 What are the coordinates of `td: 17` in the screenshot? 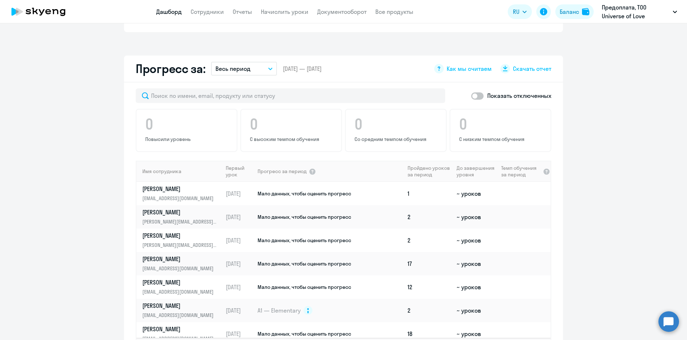 It's located at (429, 264).